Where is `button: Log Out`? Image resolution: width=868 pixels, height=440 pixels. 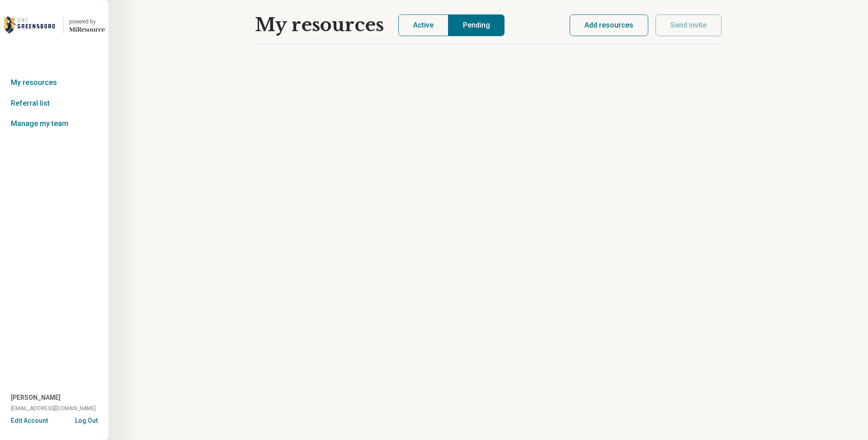 button: Log Out is located at coordinates (86, 420).